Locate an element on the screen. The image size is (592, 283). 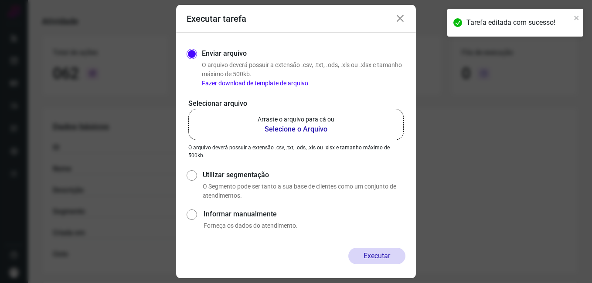
p: Selecionar arquivo is located at coordinates (296, 104).